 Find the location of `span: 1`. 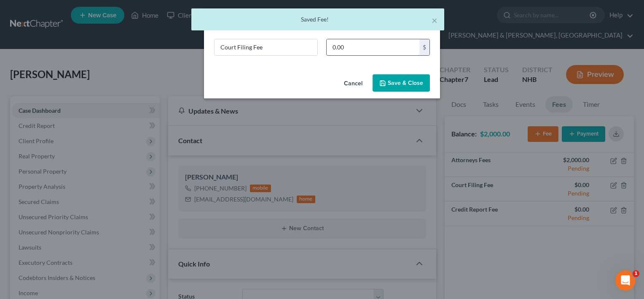

span: 1 is located at coordinates (636, 273).